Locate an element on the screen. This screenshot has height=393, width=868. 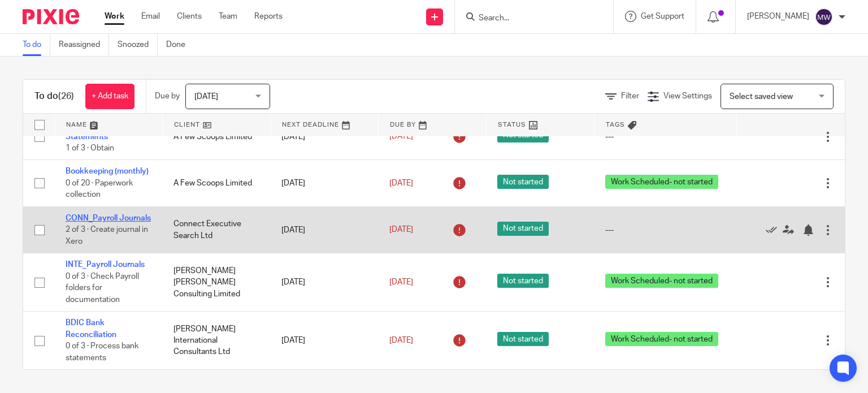
a: Snoozed is located at coordinates (138, 45).